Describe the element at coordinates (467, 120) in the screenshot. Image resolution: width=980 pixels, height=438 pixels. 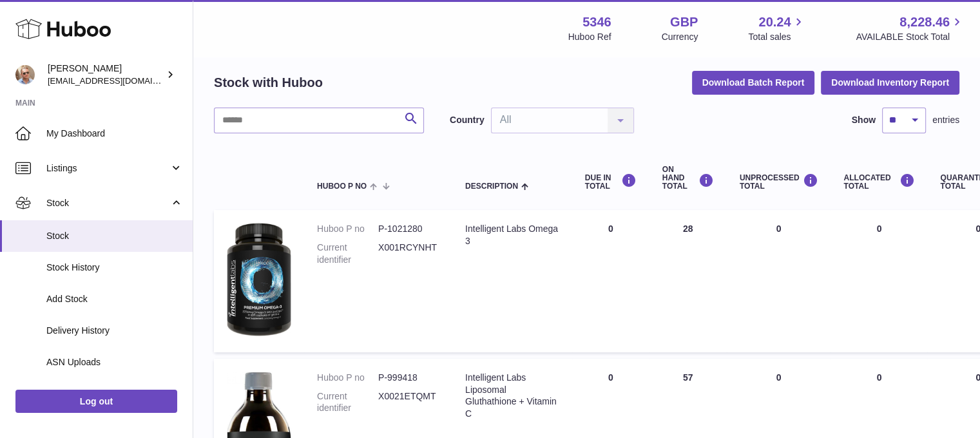
I see `label: Country` at that location.